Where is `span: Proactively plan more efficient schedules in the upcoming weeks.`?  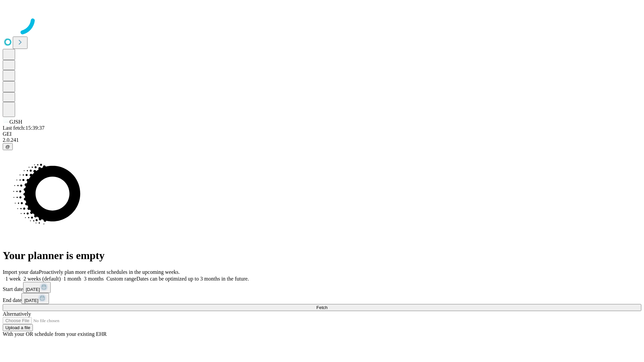 span: Proactively plan more efficient schedules in the upcoming weeks. is located at coordinates (109, 272).